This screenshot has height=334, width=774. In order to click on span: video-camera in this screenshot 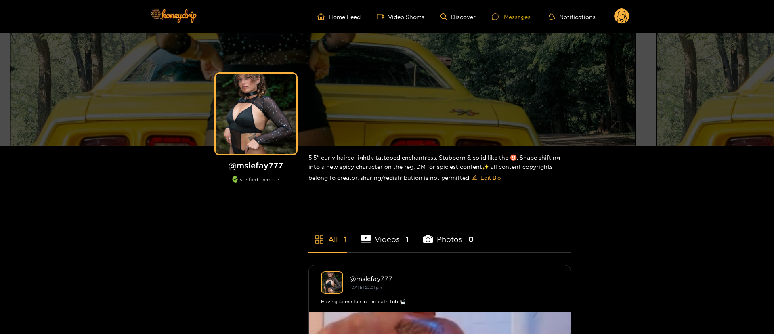, I will do `click(382, 17)`.